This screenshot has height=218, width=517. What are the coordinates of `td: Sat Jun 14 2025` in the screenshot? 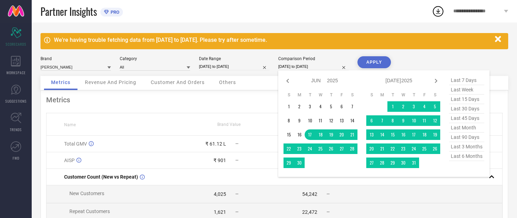 It's located at (352, 121).